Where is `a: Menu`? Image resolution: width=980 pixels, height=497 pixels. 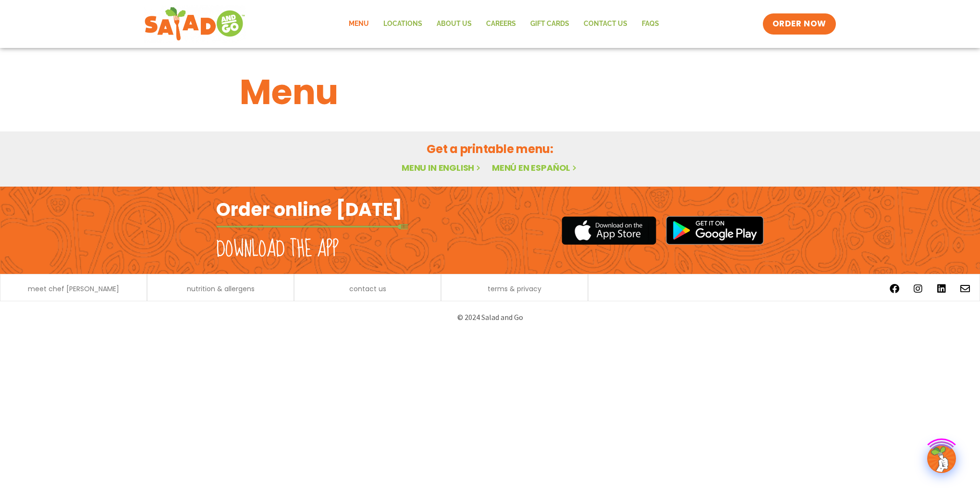
a: Menu is located at coordinates (359, 24).